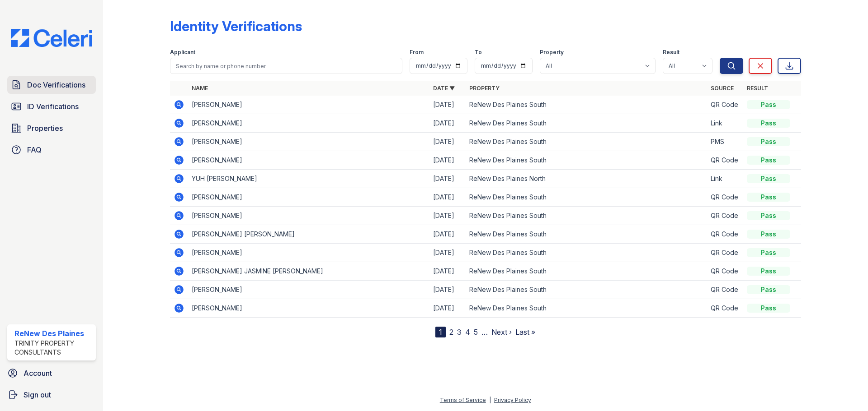 The image size is (868, 411). What do you see at coordinates (53, 348) in the screenshot?
I see `div: Trinity Property Consultants` at bounding box center [53, 348].